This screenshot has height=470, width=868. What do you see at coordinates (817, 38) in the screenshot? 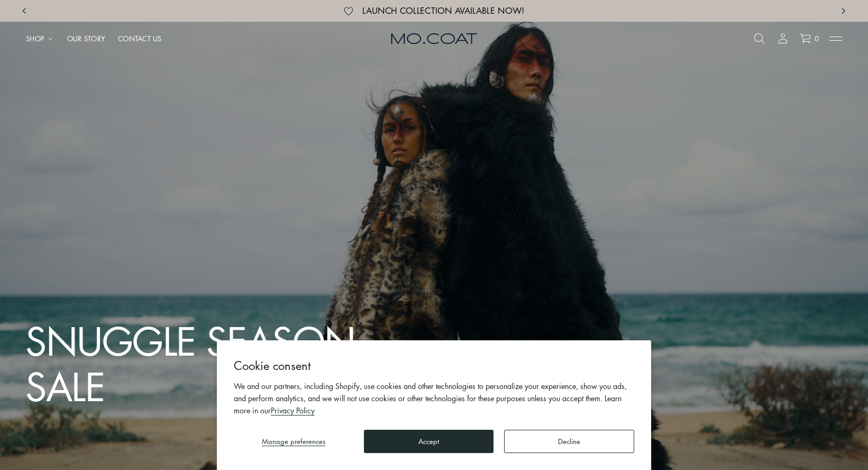
I see `span: 0` at bounding box center [817, 38].